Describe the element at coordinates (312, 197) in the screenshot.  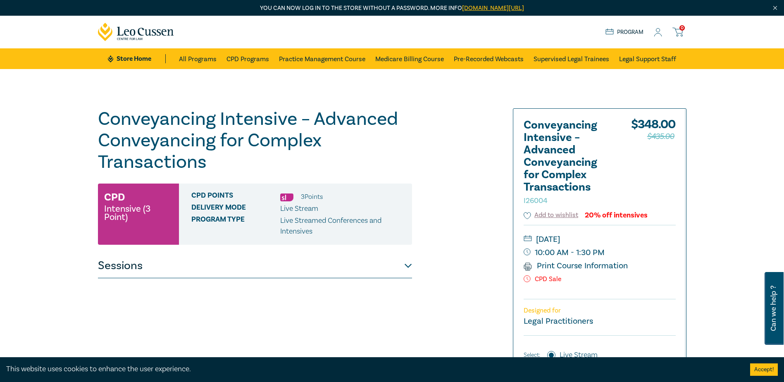
I see `li: 3 Point s` at that location.